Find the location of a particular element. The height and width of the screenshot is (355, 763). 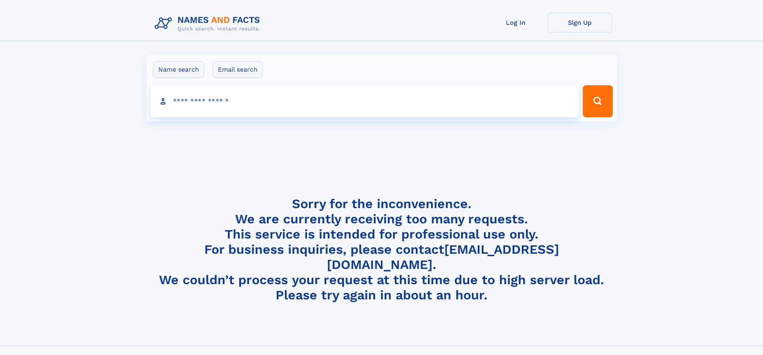

input: search input is located at coordinates (365, 101).